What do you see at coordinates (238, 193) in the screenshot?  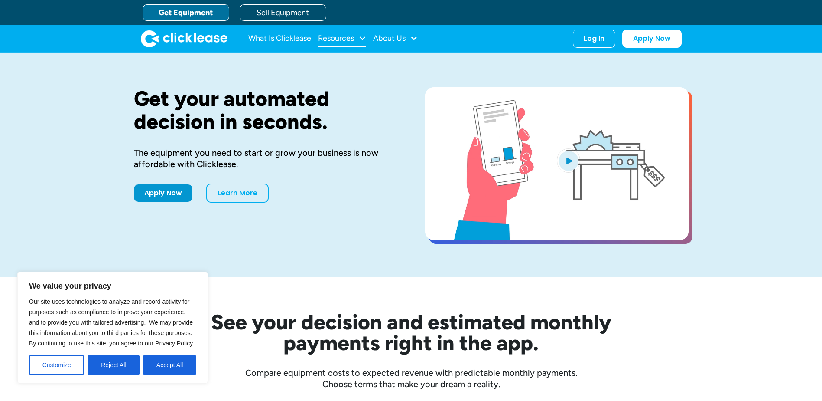 I see `a: Learn More` at bounding box center [238, 193].